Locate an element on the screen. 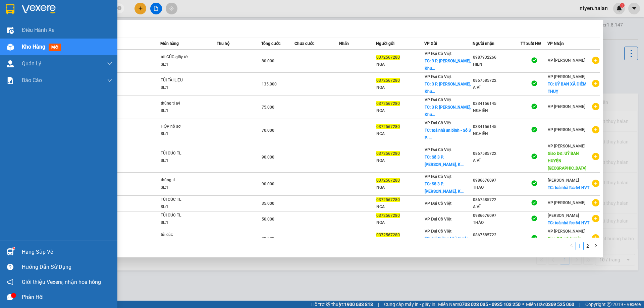 Image resolution: width=644 pixels, height=308 pixels. img: solution-icon is located at coordinates (10, 80).